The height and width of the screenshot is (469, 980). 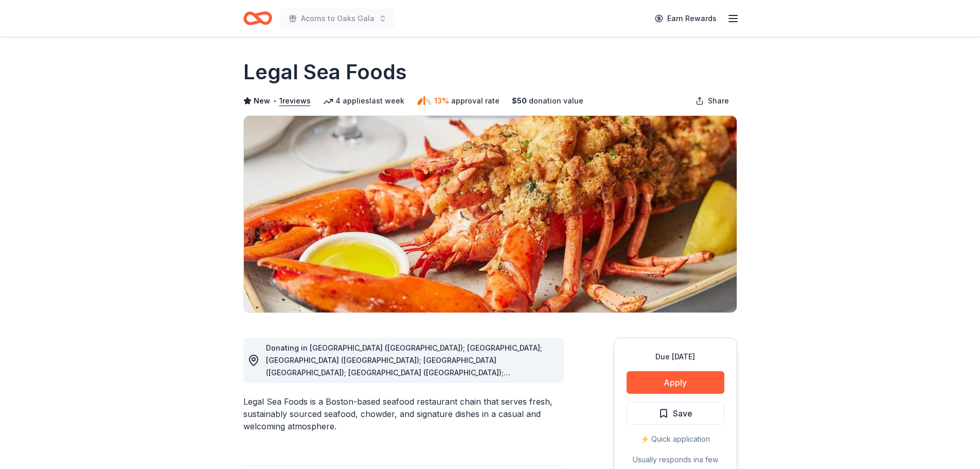 I want to click on span: approval rate, so click(x=475, y=101).